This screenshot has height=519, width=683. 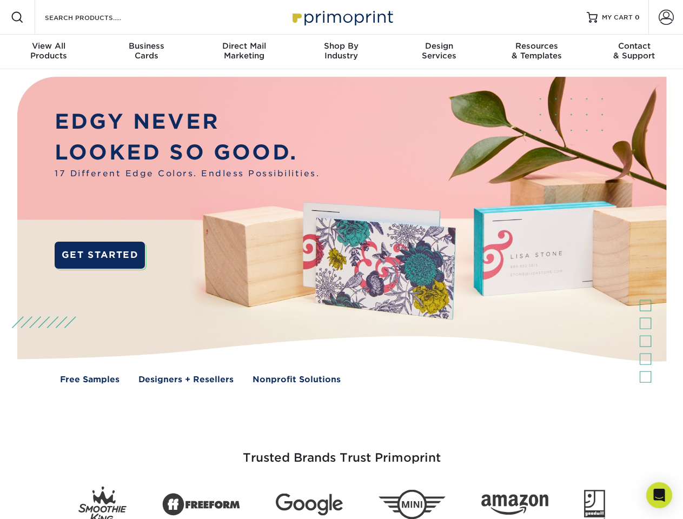 What do you see at coordinates (146, 46) in the screenshot?
I see `span: Business` at bounding box center [146, 46].